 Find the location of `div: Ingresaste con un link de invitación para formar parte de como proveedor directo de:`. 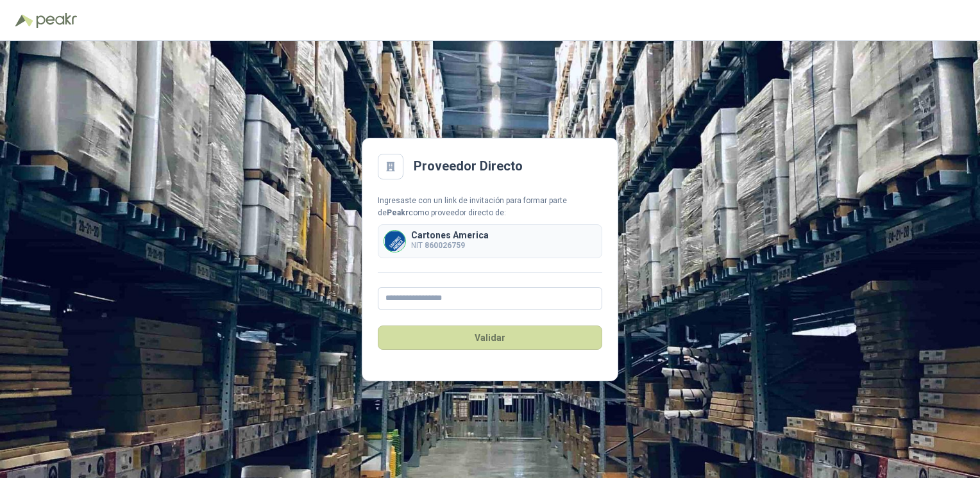

div: Ingresaste con un link de invitación para formar parte de como proveedor directo de: is located at coordinates (490, 207).